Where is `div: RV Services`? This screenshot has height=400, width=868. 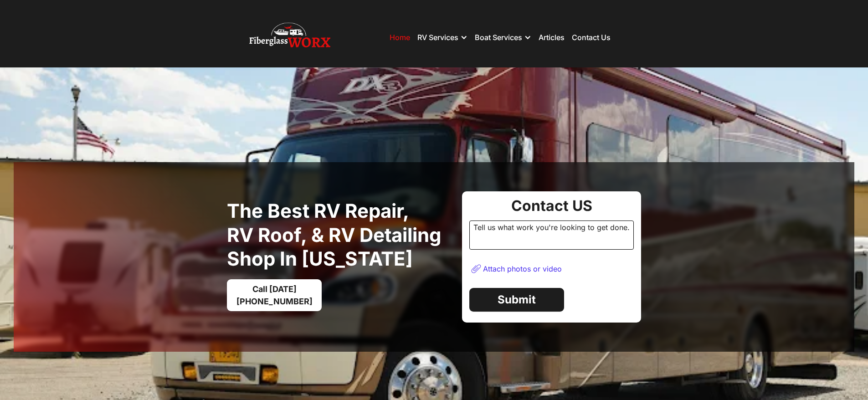 div: RV Services is located at coordinates (438, 37).